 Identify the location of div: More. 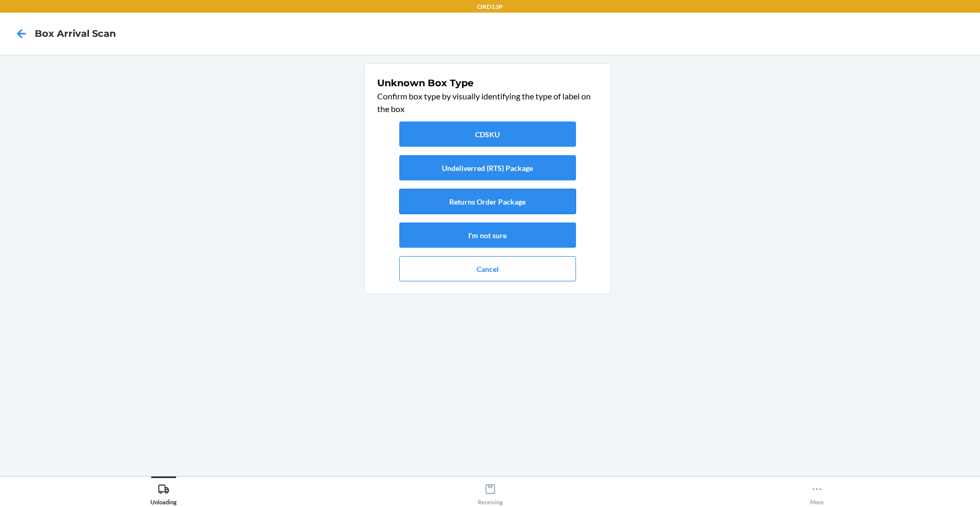
(817, 492).